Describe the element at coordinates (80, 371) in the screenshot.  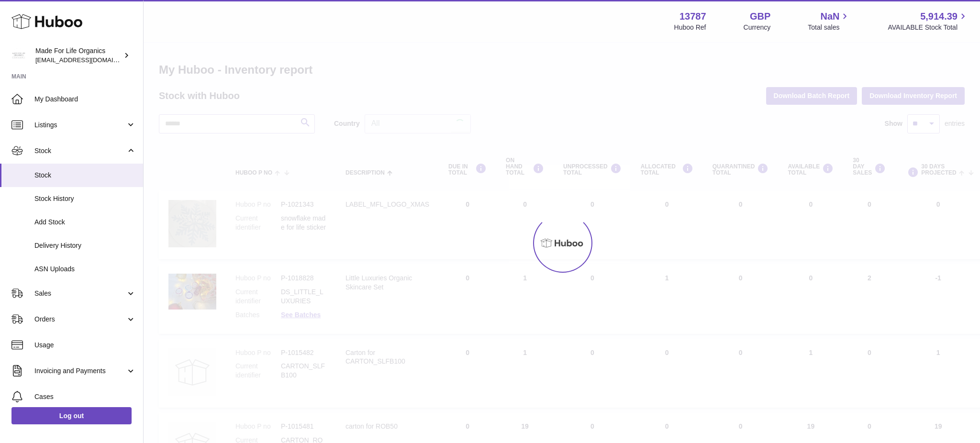
I see `span: Invoicing and Payments` at that location.